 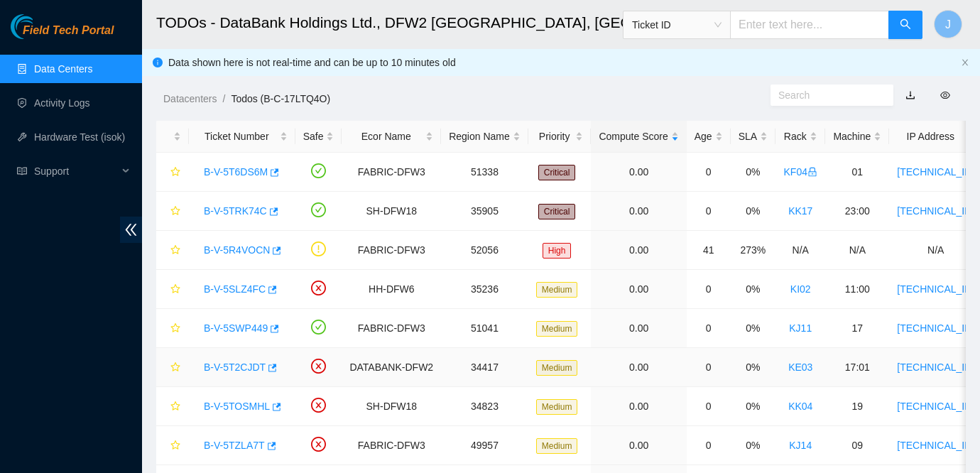 I want to click on button: download, so click(x=911, y=95).